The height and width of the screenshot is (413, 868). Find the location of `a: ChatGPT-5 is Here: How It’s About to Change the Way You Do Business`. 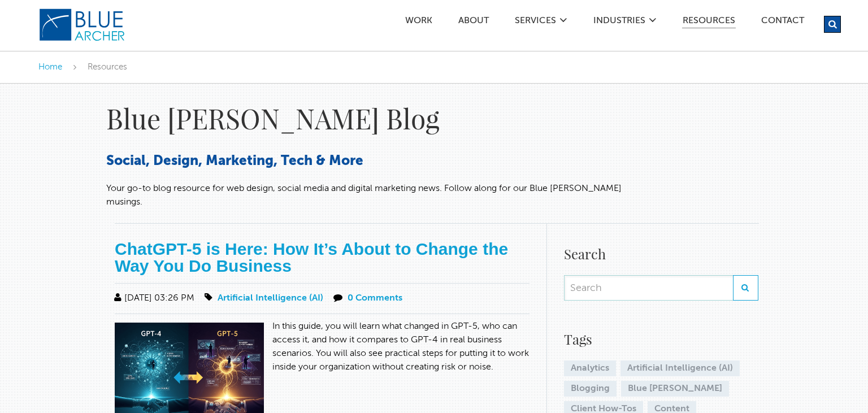

a: ChatGPT-5 is Here: How It’s About to Change the Way You Do Business is located at coordinates (312, 257).